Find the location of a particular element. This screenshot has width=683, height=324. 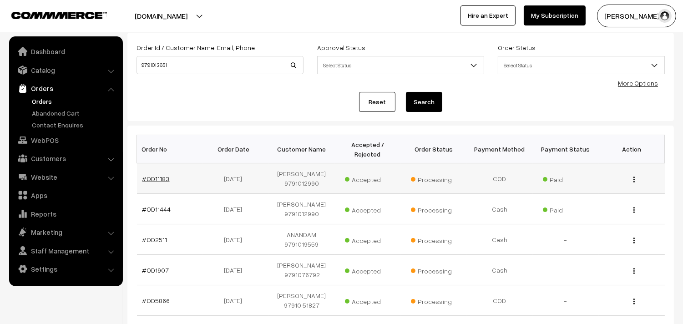

a: Marketing is located at coordinates (65, 232).